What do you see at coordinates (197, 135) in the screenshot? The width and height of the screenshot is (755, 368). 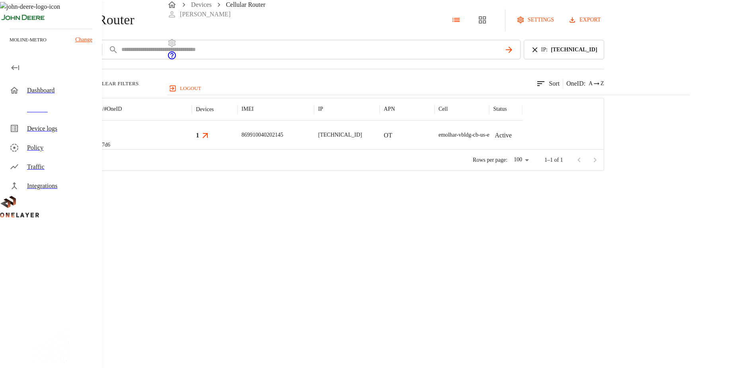 I see `h3: 1` at bounding box center [197, 135].